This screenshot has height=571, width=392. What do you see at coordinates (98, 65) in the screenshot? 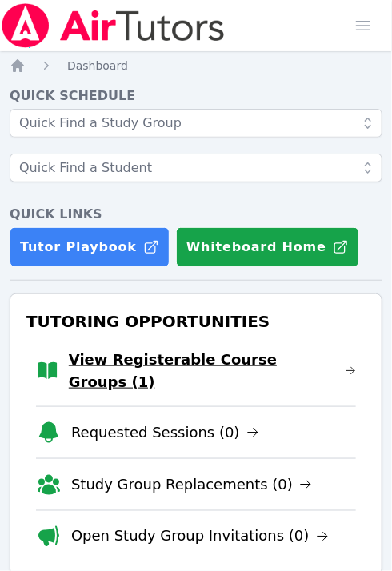
I see `a: Dashboard` at bounding box center [98, 65].